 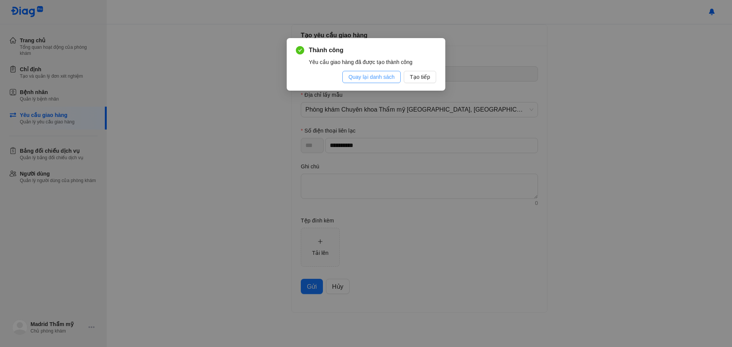 What do you see at coordinates (372, 62) in the screenshot?
I see `div: Yêu cầu giao hàng đã được tạo thành công` at bounding box center [372, 62].